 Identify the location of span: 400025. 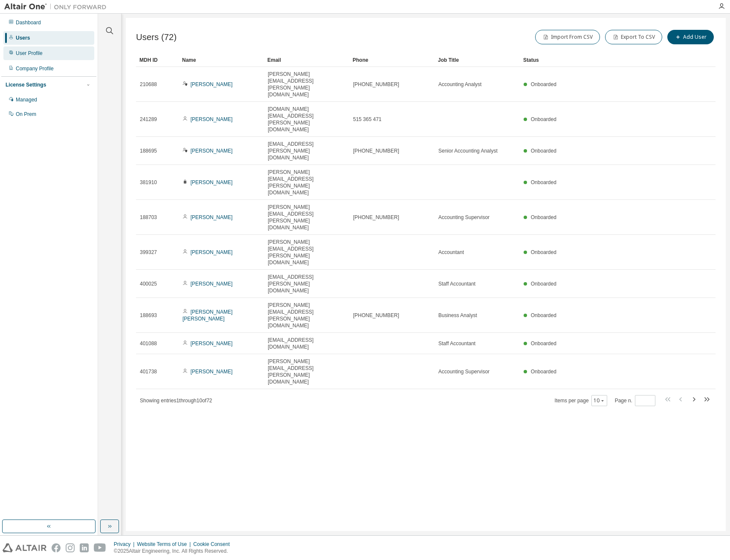
(148, 284).